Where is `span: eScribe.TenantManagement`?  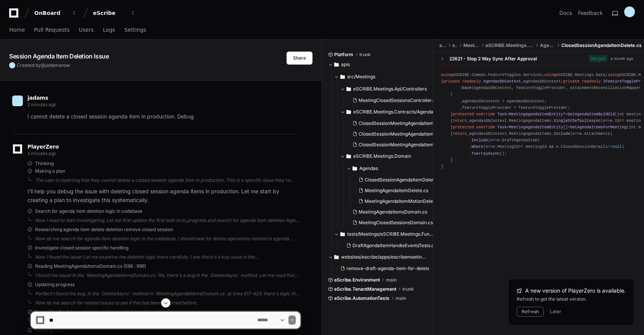 span: eScribe.TenantManagement is located at coordinates (365, 289).